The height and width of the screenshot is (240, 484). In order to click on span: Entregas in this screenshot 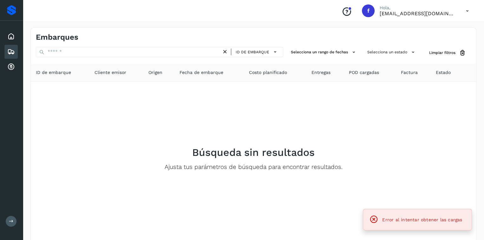, I will do `click(321, 72)`.